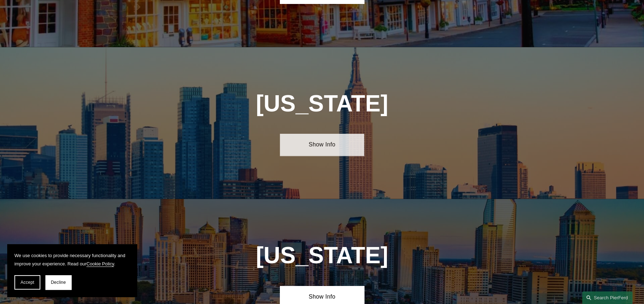  Describe the element at coordinates (72, 260) in the screenshot. I see `p: We use cookies to provide necessary functionality and improve your experience. Read our .` at that location.